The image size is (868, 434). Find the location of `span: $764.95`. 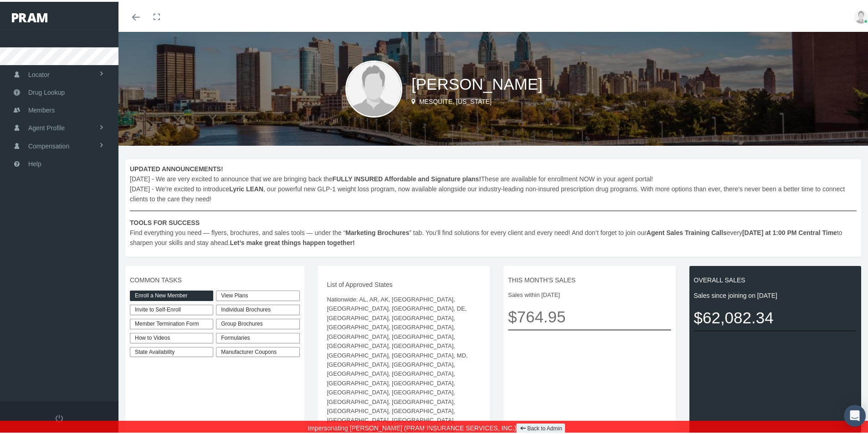

span: $764.95 is located at coordinates (590, 315).